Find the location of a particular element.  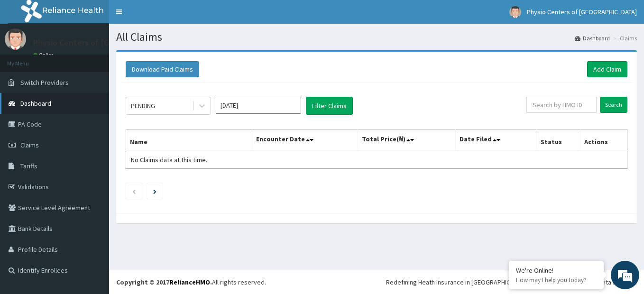

a: Next page is located at coordinates (155, 191).